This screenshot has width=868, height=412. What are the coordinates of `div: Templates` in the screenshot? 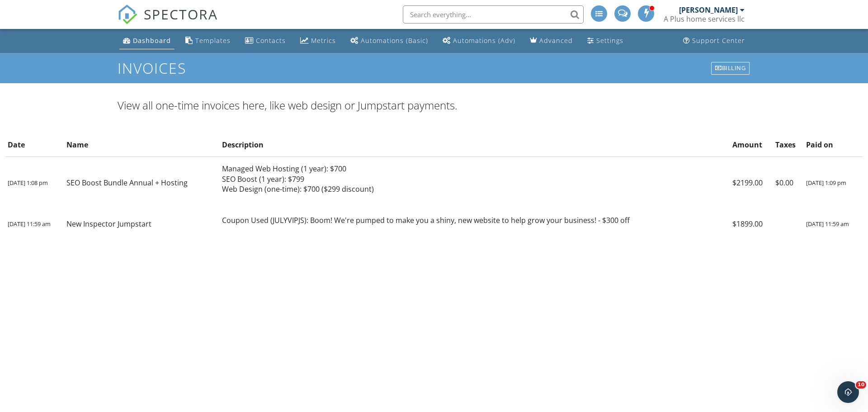 It's located at (213, 40).